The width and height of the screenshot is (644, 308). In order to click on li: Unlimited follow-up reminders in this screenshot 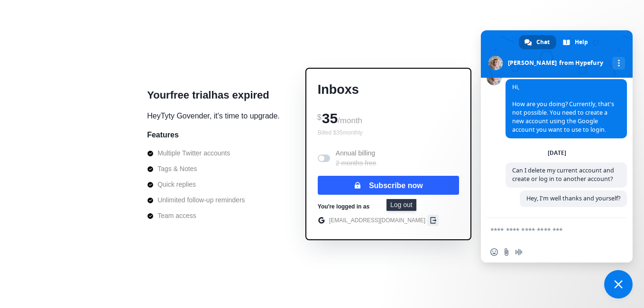, I will do `click(196, 200)`.